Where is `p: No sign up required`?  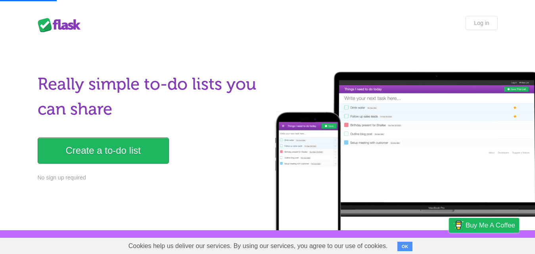 p: No sign up required is located at coordinates (150, 178).